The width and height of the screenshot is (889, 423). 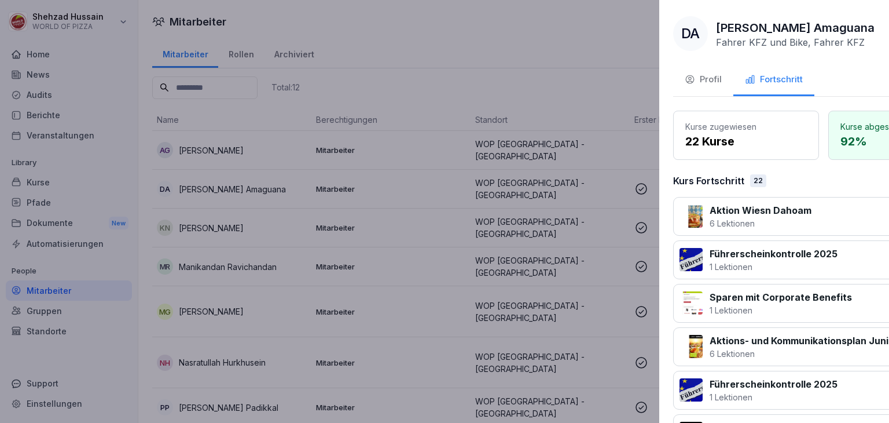 I want to click on button: Profil, so click(x=703, y=80).